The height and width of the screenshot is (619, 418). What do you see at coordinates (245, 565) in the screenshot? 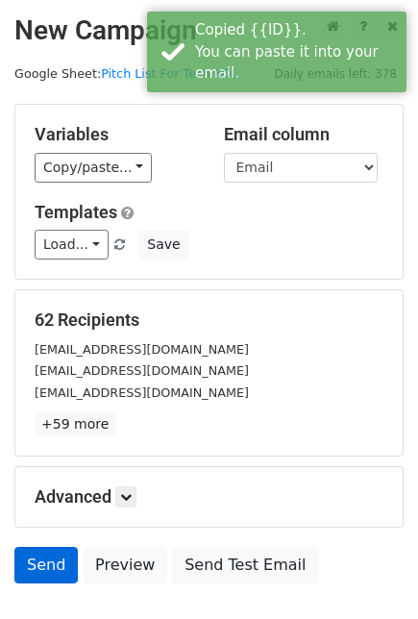
I see `a: Send Test Email` at bounding box center [245, 565].